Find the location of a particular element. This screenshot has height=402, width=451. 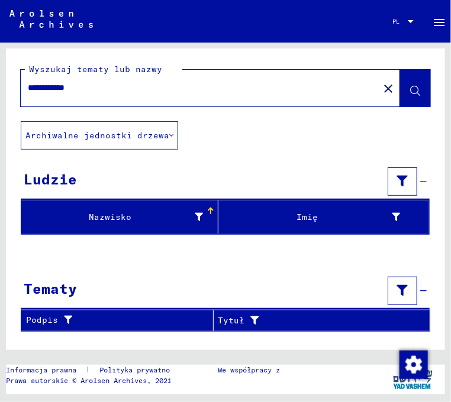

font: Wyszukaj tematy lub nazwy is located at coordinates (95, 69).